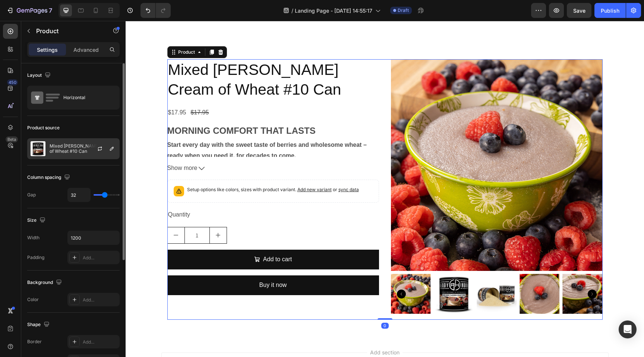 This screenshot has height=357, width=644. I want to click on div: Product source, so click(43, 128).